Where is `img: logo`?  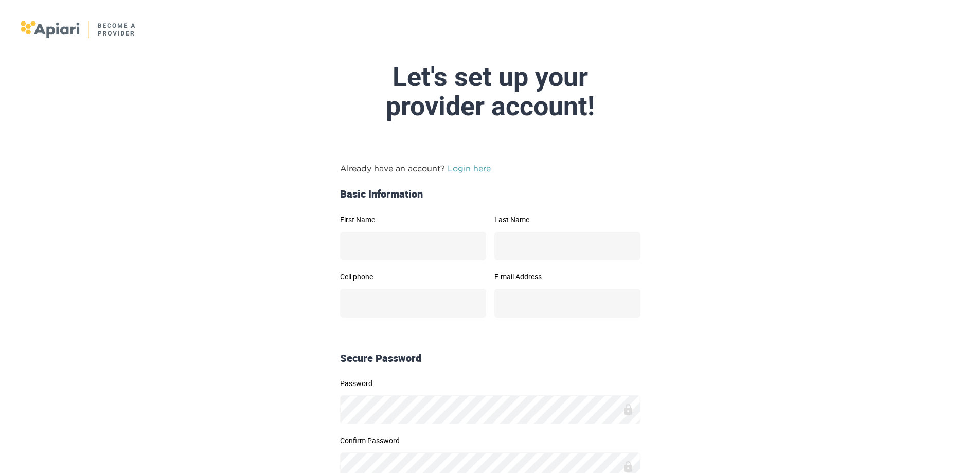 img: logo is located at coordinates (78, 29).